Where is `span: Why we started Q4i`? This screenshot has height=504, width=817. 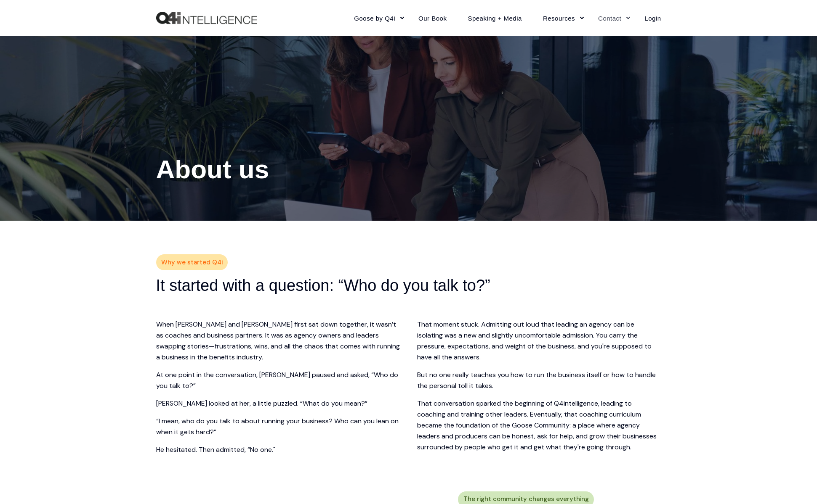 span: Why we started Q4i is located at coordinates (192, 262).